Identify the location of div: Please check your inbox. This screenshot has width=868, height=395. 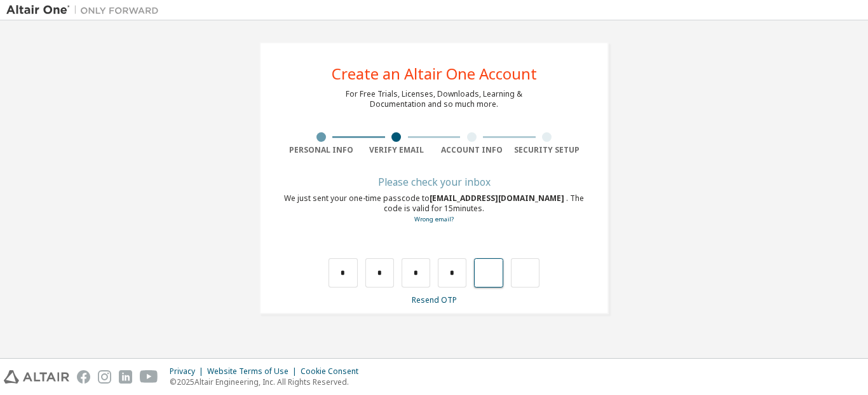
(434, 182).